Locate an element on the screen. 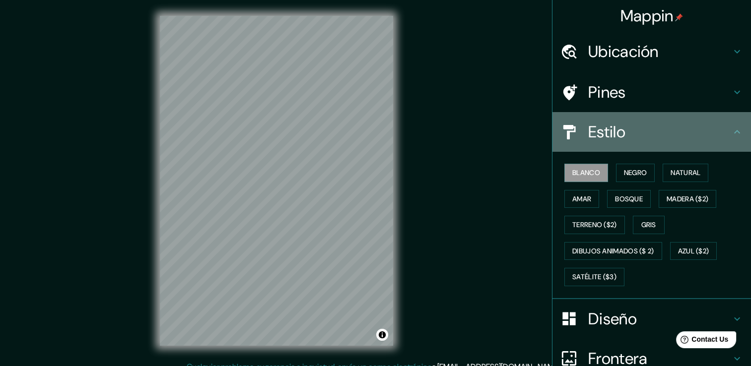 The image size is (751, 366). span: Contact Us is located at coordinates (47, 12).